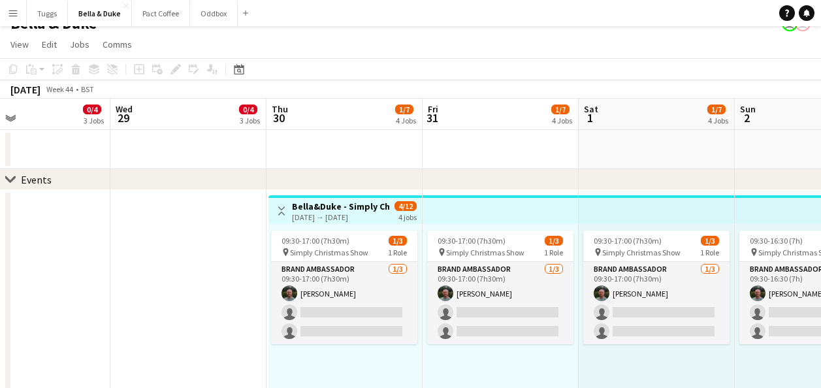 Image resolution: width=821 pixels, height=388 pixels. Describe the element at coordinates (748, 109) in the screenshot. I see `span: Sun` at that location.